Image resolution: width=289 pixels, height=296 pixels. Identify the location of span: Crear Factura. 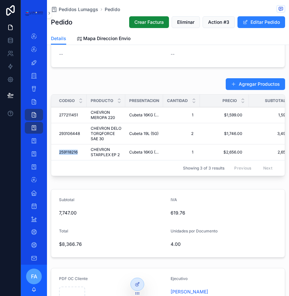
(149, 22).